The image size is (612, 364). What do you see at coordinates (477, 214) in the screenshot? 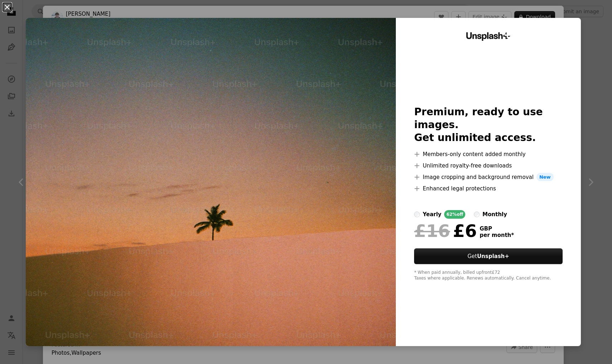
I see `input: monthly` at bounding box center [477, 214].